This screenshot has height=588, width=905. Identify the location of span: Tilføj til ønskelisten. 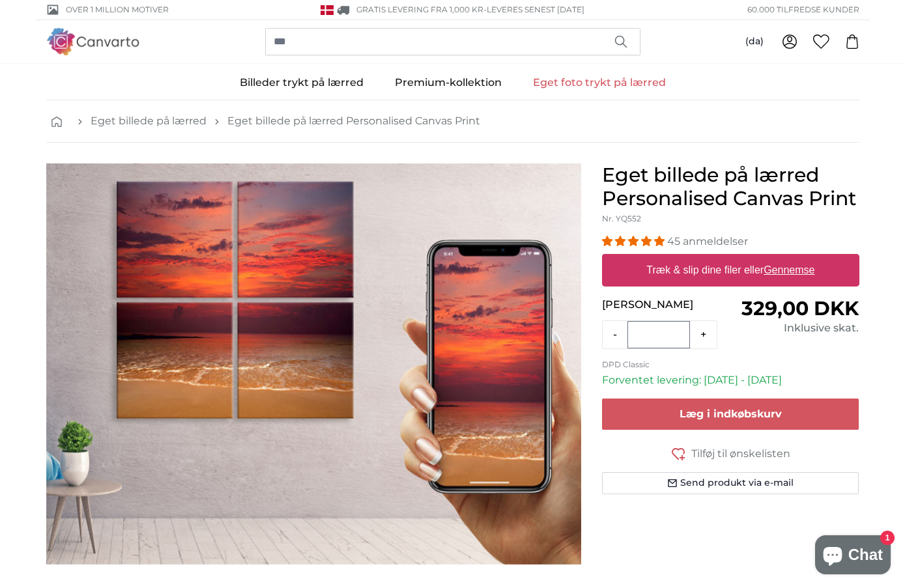
(741, 454).